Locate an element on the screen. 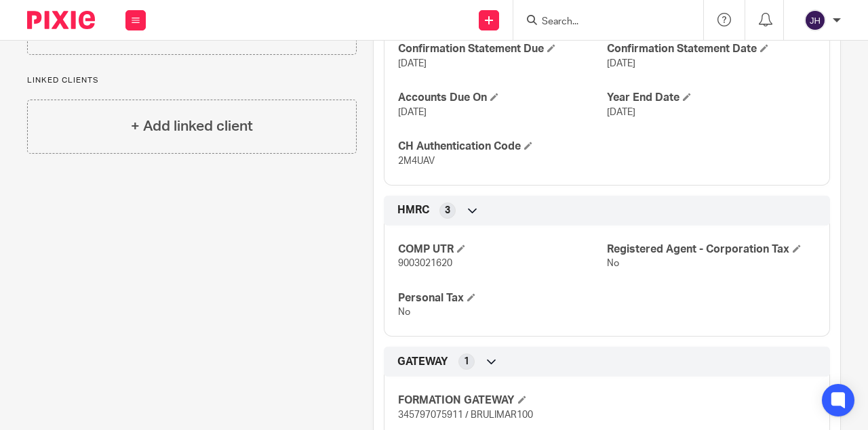 The height and width of the screenshot is (430, 868). span: 1 is located at coordinates (466, 361).